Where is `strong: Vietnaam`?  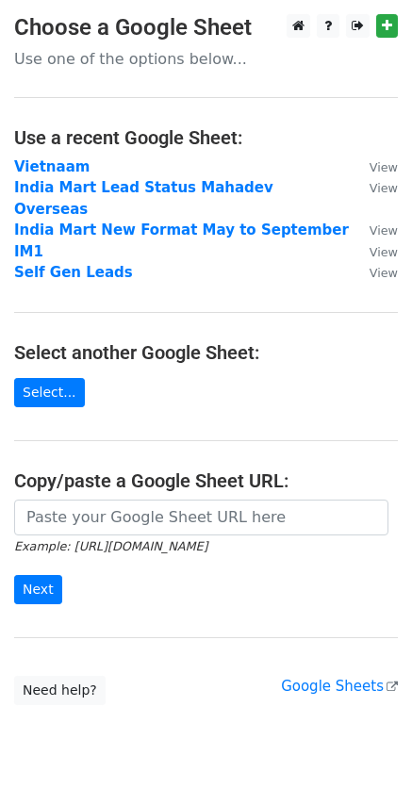 strong: Vietnaam is located at coordinates (52, 167).